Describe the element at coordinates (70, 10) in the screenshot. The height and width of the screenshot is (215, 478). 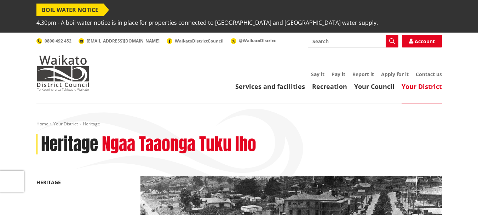
I see `span: BOIL WATER NOTICE` at that location.